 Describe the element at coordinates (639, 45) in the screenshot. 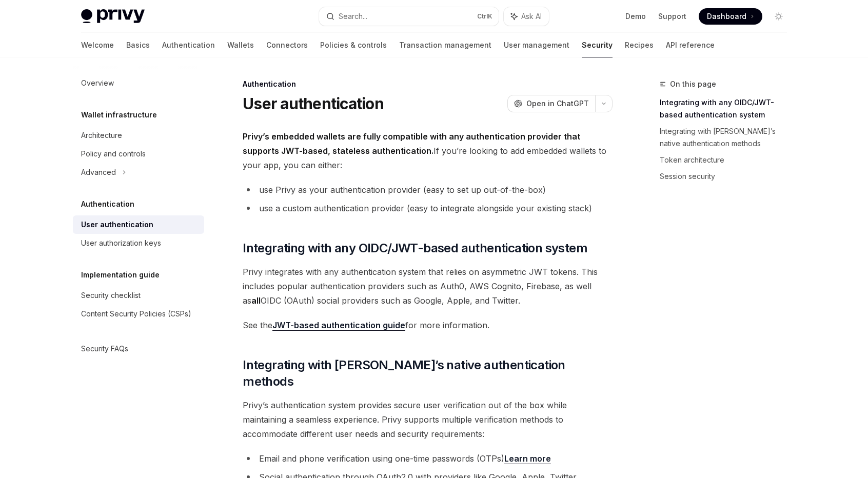

I see `a: Recipes` at that location.